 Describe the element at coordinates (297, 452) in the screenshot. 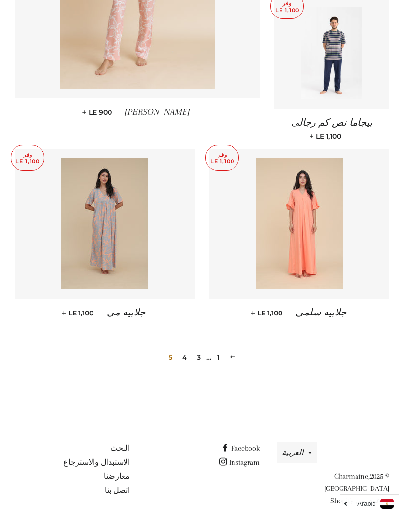

I see `button: العربية` at that location.